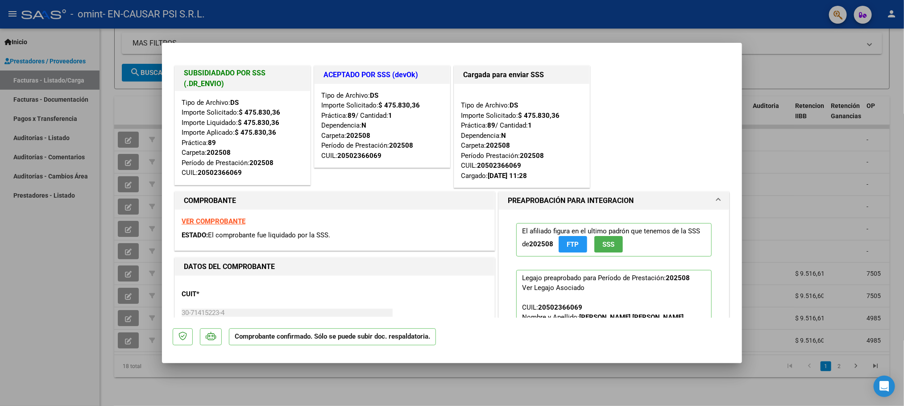 This screenshot has height=406, width=904. I want to click on p: El afiliado figura en el ultimo padrón que tenemos de la SSS de, so click(614, 240).